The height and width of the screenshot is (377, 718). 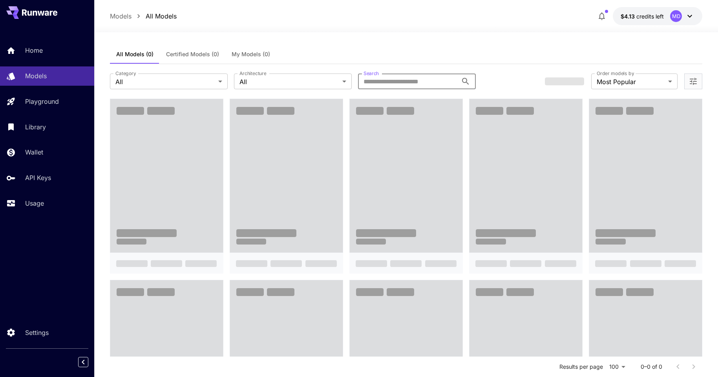 I want to click on span: Most Popular, so click(x=631, y=82).